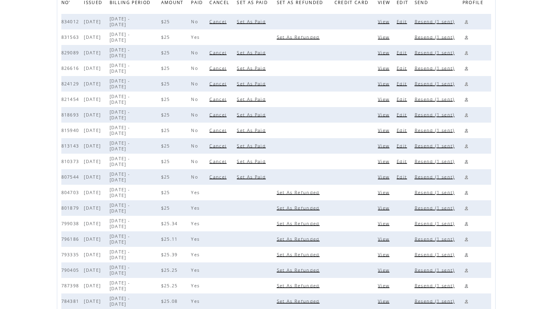  I want to click on span: 784381, so click(71, 302).